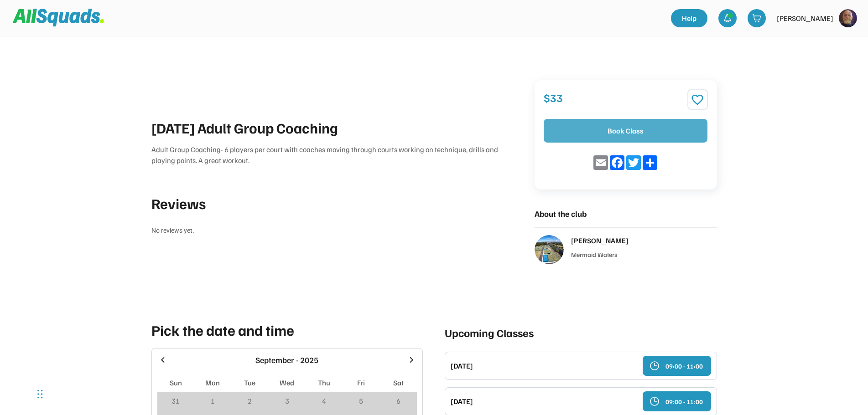 The width and height of the screenshot is (868, 415). Describe the element at coordinates (549, 250) in the screenshot. I see `img: love%20tennis%20cover.jpg` at that location.